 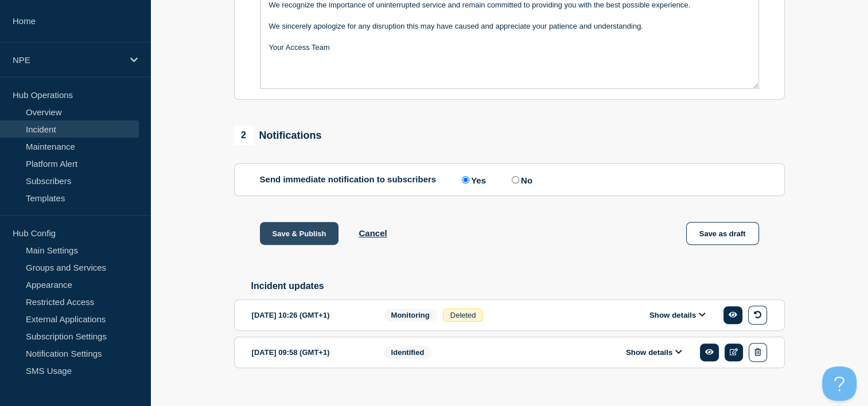 I want to click on span: 2, so click(x=244, y=136).